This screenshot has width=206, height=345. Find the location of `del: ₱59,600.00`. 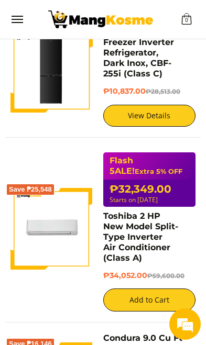

del: ₱59,600.00 is located at coordinates (166, 276).